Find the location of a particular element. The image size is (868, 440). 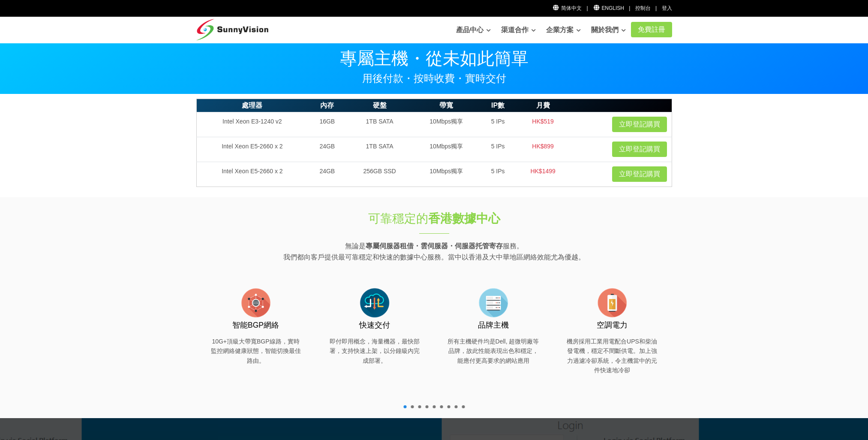

th: IP數 is located at coordinates (498, 106).